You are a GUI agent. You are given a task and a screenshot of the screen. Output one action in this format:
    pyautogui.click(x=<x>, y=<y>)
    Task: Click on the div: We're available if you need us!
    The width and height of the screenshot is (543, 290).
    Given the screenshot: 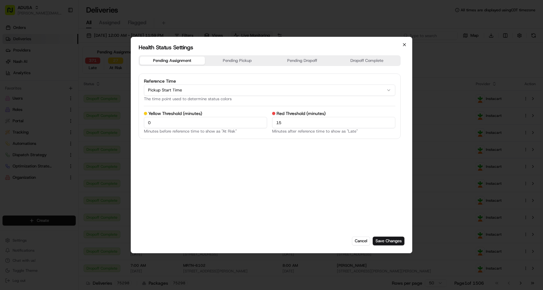 What is the action you would take?
    pyautogui.click(x=50, y=69)
    